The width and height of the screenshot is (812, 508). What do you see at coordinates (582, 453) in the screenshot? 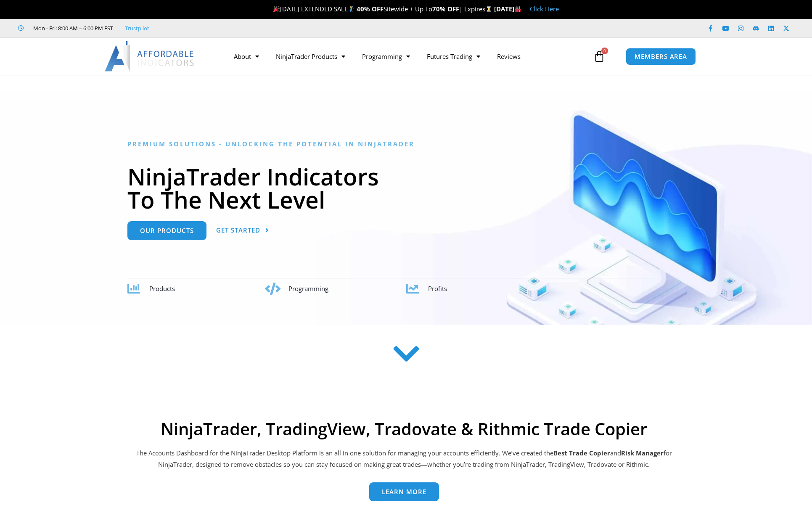
I see `b: Best Trade Copier` at bounding box center [582, 453].